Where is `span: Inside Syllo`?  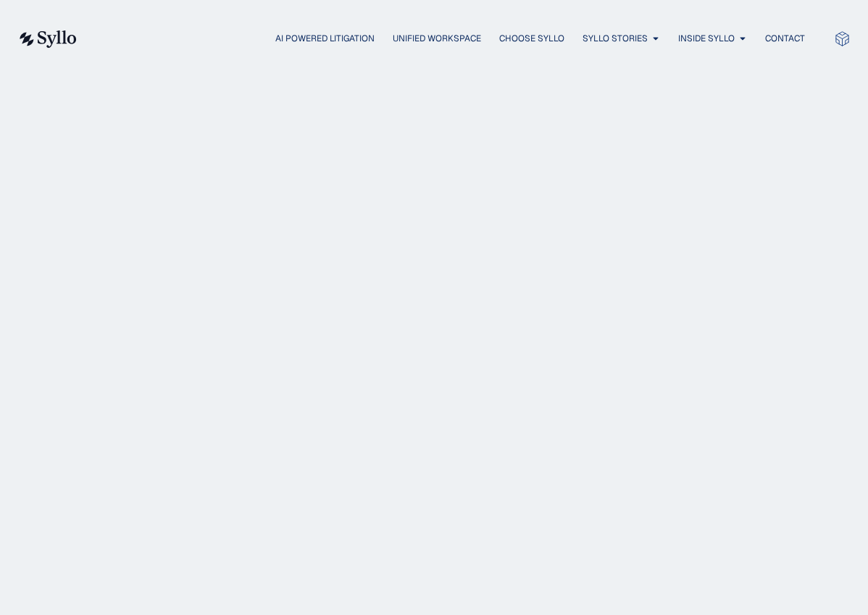
span: Inside Syllo is located at coordinates (707, 38).